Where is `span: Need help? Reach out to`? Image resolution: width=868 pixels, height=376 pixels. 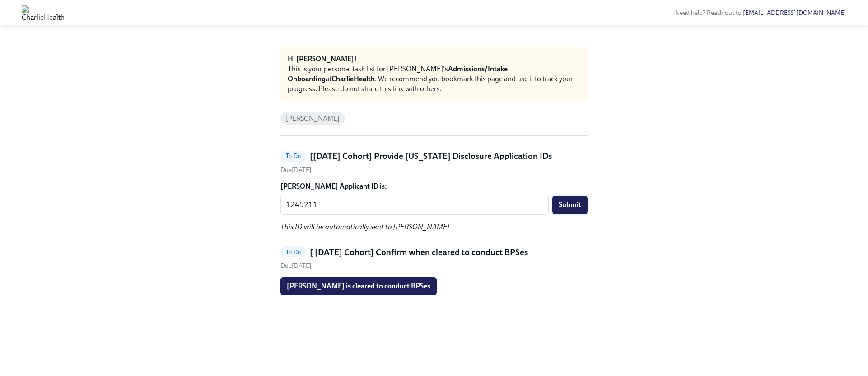
span: Need help? Reach out to is located at coordinates (761, 12).